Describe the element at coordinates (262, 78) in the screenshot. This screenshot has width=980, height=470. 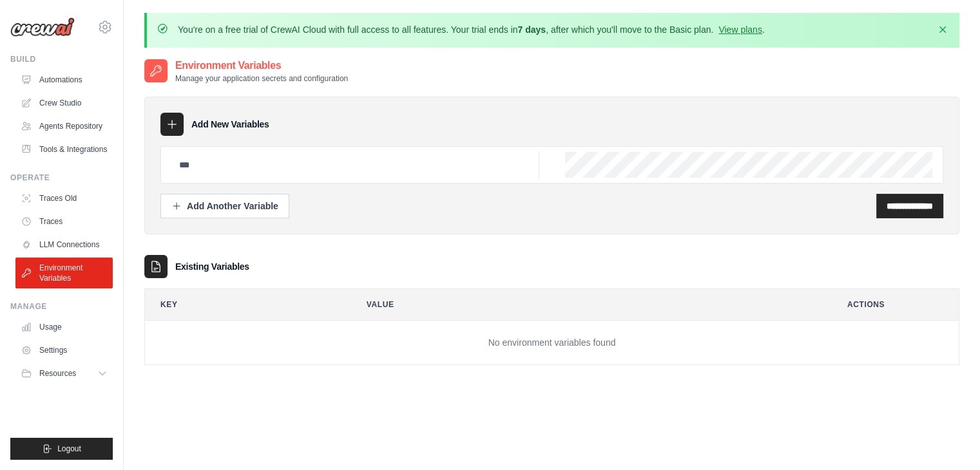
I see `p: Manage your application secrets and configuration` at that location.